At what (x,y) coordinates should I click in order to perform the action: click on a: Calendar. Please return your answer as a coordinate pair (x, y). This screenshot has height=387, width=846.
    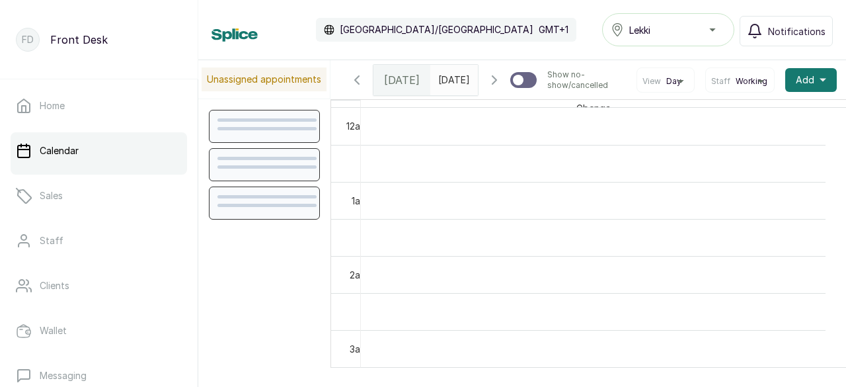
    Looking at the image, I should click on (98, 151).